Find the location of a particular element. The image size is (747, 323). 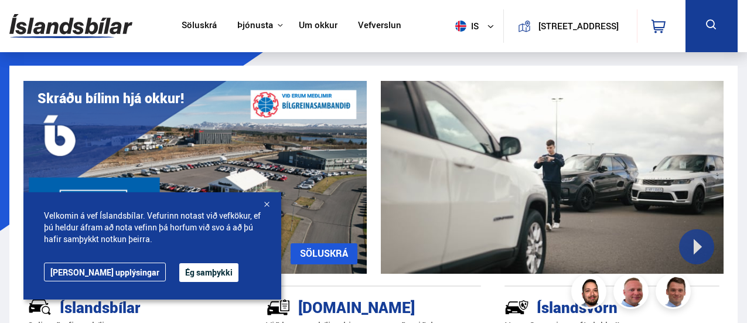

span: is is located at coordinates (466, 26).